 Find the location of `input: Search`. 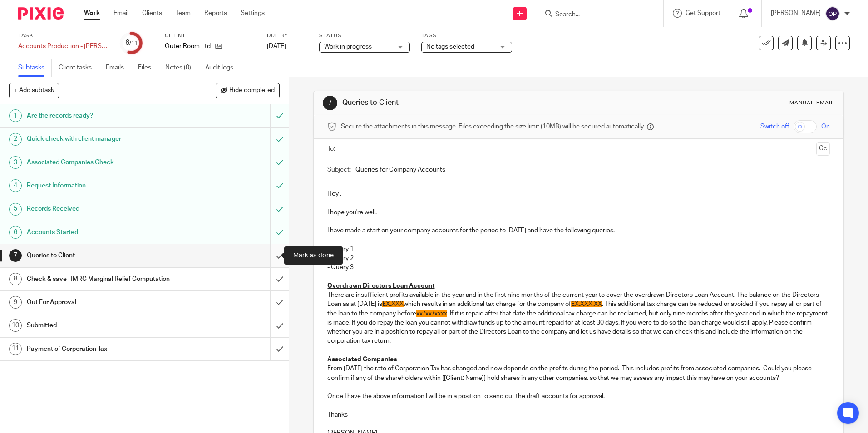

input: Search is located at coordinates (595, 15).